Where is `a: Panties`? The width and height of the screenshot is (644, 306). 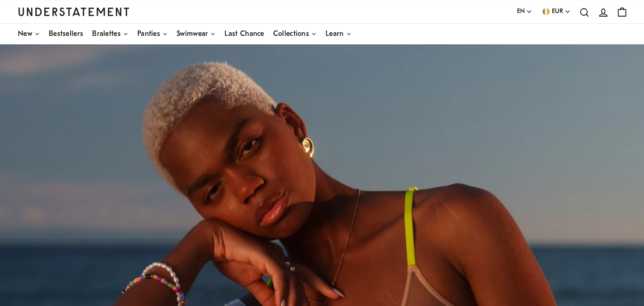 a: Panties is located at coordinates (152, 34).